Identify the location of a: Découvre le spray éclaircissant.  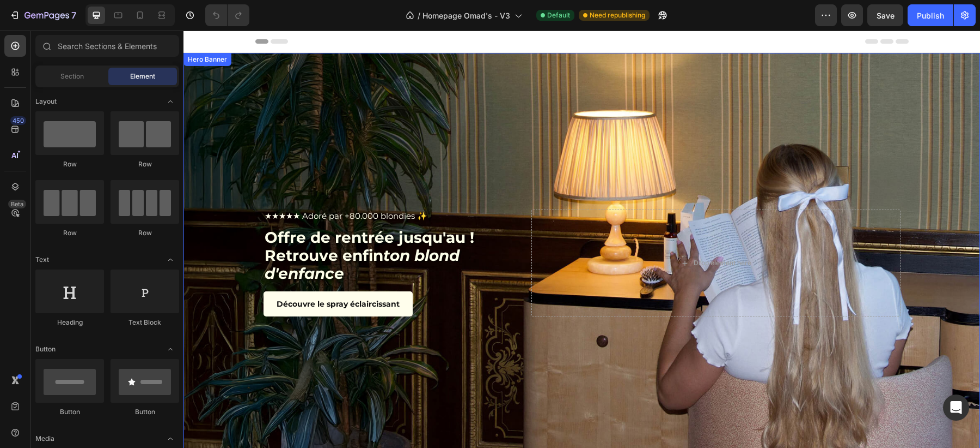
(155, 273).